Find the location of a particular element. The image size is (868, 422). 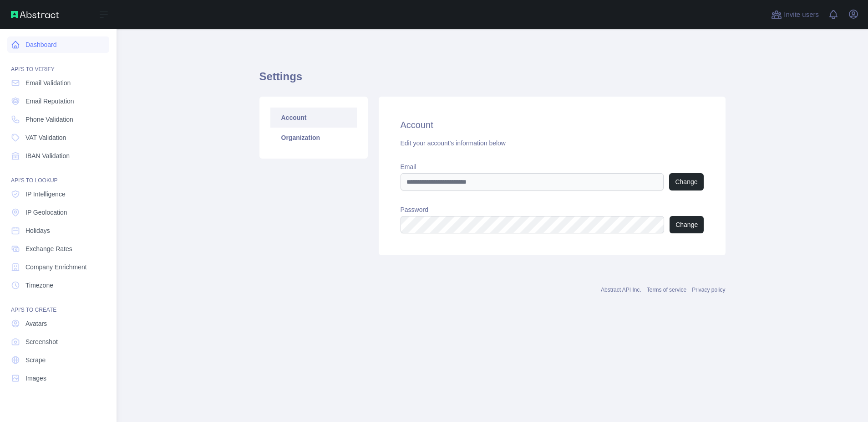

a: Privacy policy is located at coordinates (708, 290).